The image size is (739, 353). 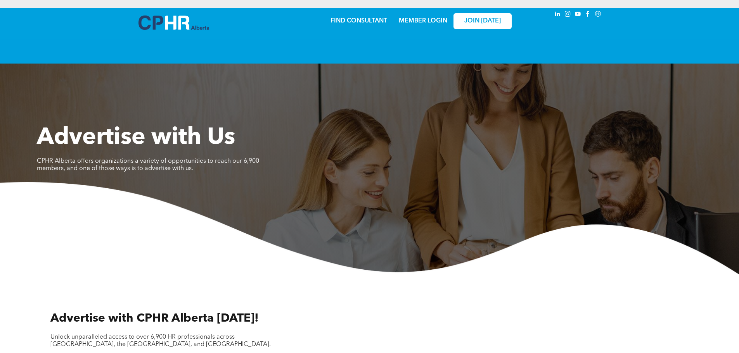 I want to click on a: MEMBER LOGIN, so click(x=423, y=21).